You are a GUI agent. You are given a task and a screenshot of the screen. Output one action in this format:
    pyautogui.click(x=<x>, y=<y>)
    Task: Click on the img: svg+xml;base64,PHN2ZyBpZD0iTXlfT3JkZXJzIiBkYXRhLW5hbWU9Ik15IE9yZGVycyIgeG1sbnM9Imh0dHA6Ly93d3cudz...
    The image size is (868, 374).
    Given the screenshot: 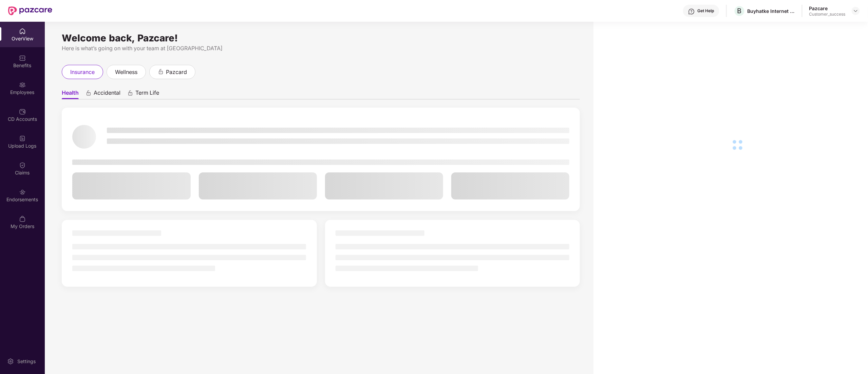 What is the action you would take?
    pyautogui.click(x=22, y=219)
    